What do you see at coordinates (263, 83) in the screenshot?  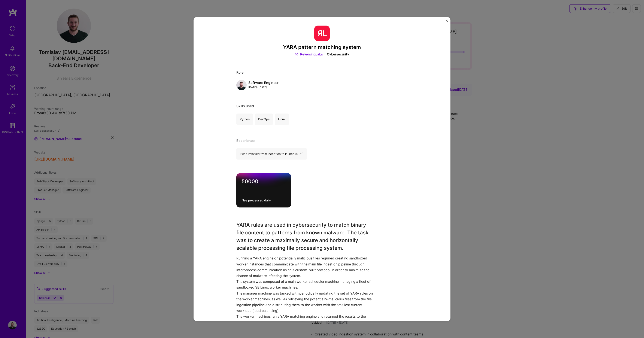 I see `div: Software Engineer` at bounding box center [263, 83].